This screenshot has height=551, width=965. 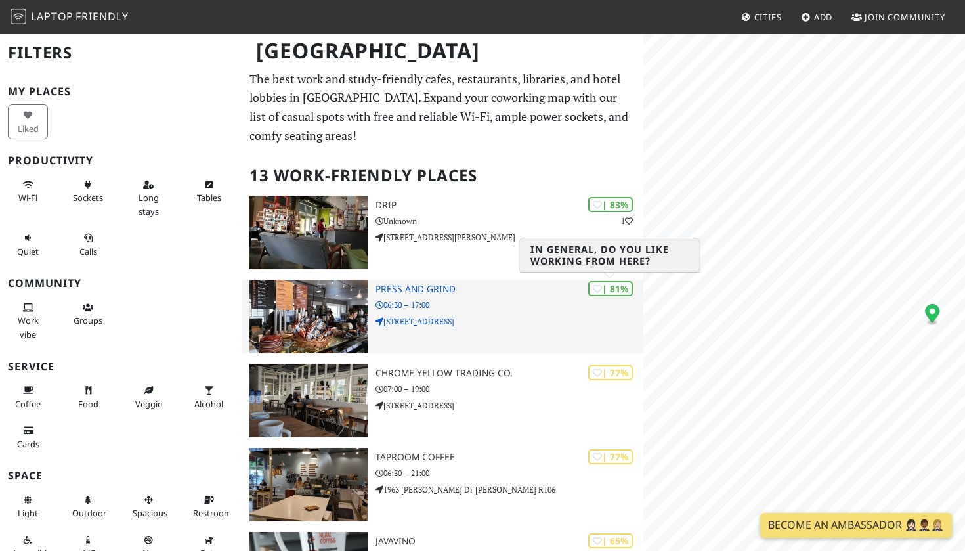 I want to click on span: Credit cards, so click(x=28, y=444).